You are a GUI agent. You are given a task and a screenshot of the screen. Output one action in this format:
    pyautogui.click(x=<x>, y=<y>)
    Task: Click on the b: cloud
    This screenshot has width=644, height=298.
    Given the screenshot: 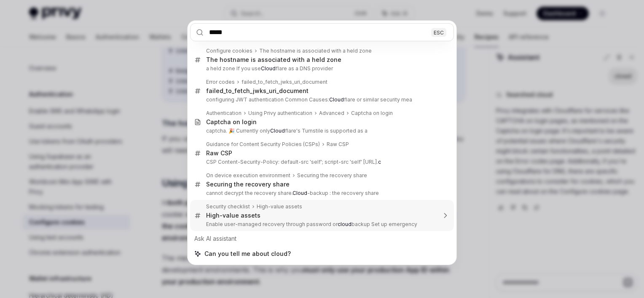 What is the action you would take?
    pyautogui.click(x=344, y=224)
    